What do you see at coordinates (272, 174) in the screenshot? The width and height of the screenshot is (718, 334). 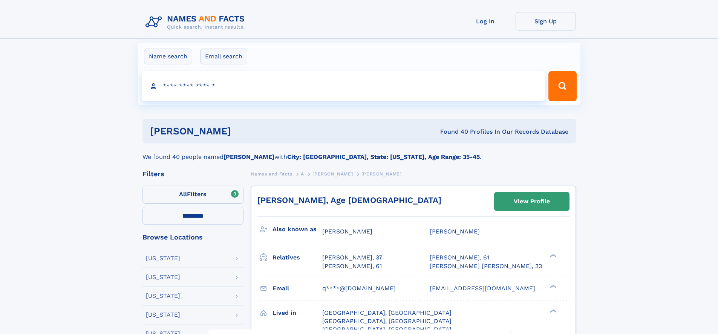 I see `a: Names and Facts` at bounding box center [272, 174].